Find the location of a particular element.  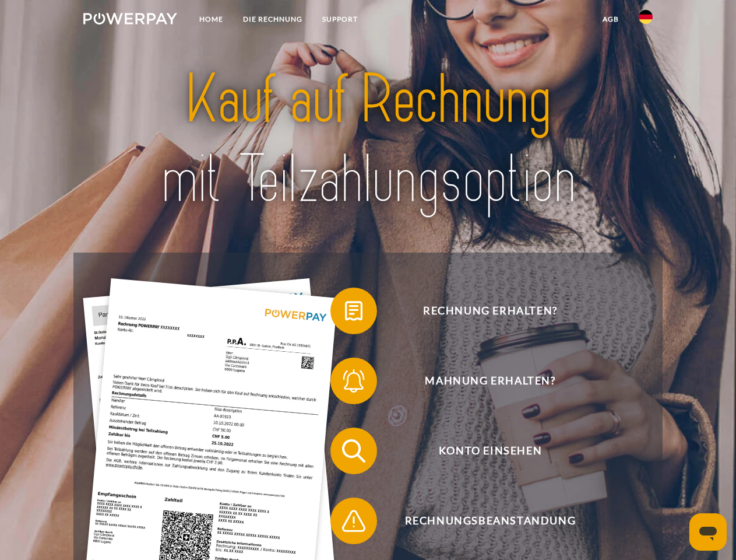

img: qb_bill.svg is located at coordinates (354, 311).